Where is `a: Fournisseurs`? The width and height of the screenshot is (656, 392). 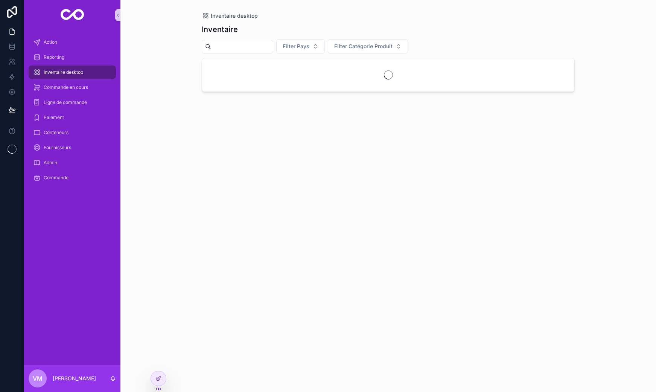 a: Fournisseurs is located at coordinates (72, 147).